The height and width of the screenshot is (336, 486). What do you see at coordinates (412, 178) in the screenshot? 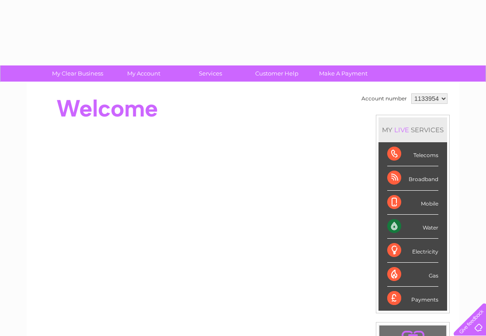
I see `div: Broadband` at bounding box center [412, 178].